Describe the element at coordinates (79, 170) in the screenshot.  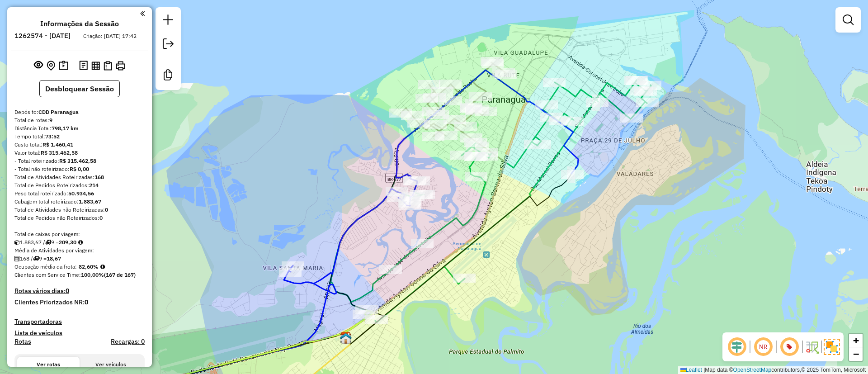
I see `div: - Total não roteirizado:` at that location.